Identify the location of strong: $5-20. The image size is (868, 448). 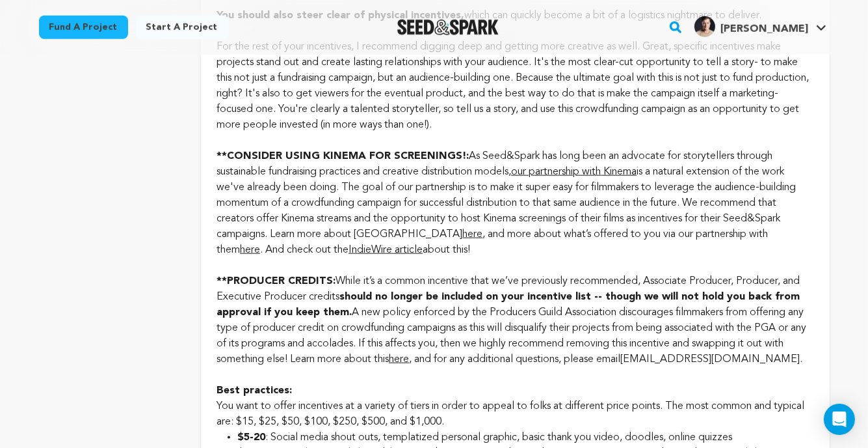
(251, 437).